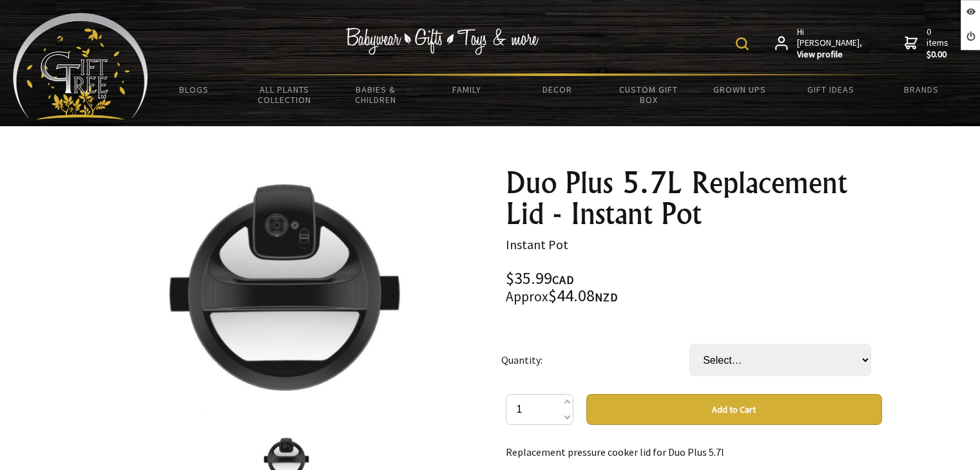  I want to click on a: Family, so click(467, 90).